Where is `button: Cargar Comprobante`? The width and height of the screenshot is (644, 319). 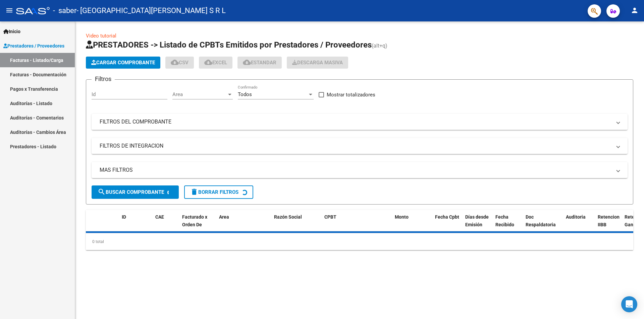
button: Cargar Comprobante is located at coordinates (123, 63).